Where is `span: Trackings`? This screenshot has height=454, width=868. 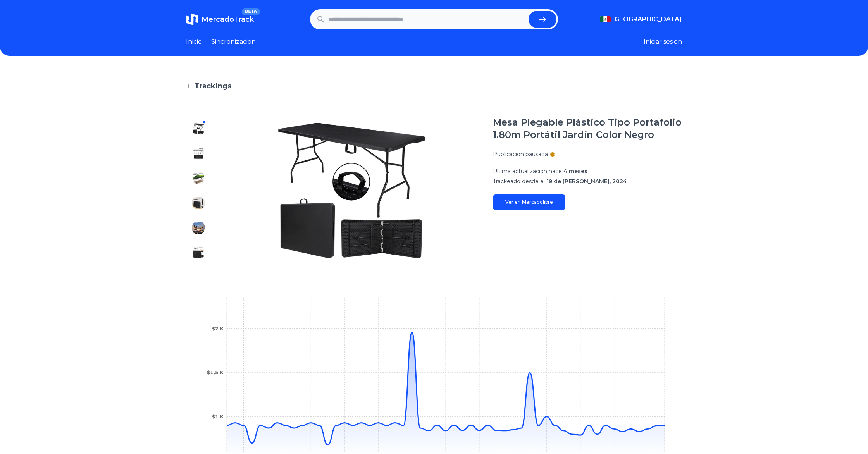
span: Trackings is located at coordinates (213, 86).